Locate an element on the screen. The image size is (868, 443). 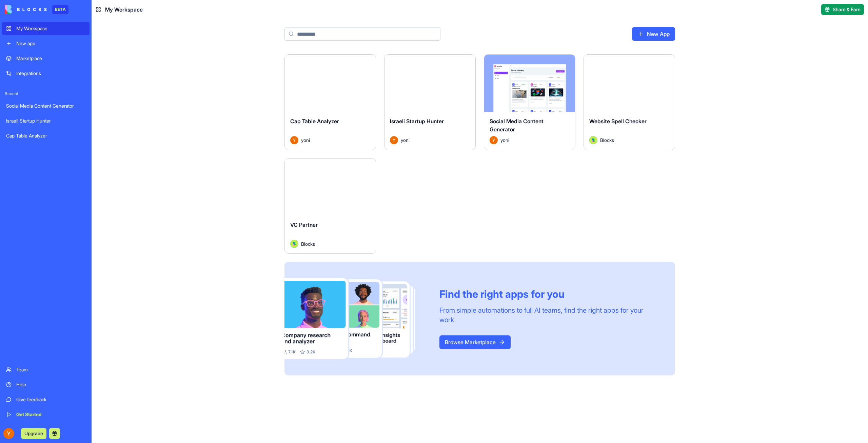
div: Israeli Startup Hunter is located at coordinates (45, 120).